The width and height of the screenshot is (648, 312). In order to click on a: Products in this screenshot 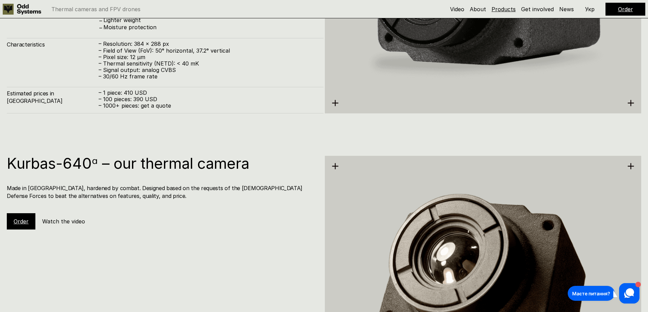, I will do `click(503, 9)`.